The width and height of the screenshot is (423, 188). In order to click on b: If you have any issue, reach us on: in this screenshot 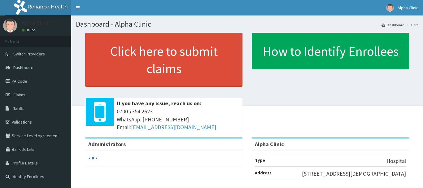, I will do `click(159, 103)`.